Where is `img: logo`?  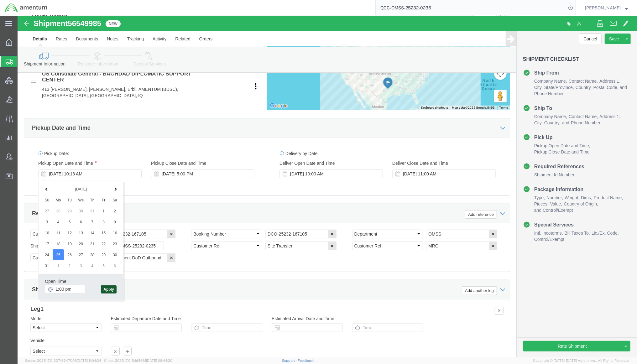
img: logo is located at coordinates (26, 8).